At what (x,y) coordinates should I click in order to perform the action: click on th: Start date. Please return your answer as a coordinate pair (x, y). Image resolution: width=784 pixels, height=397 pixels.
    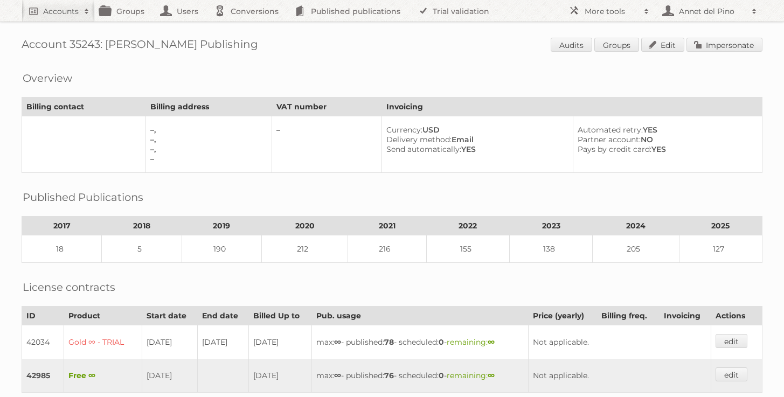
    Looking at the image, I should click on (169, 316).